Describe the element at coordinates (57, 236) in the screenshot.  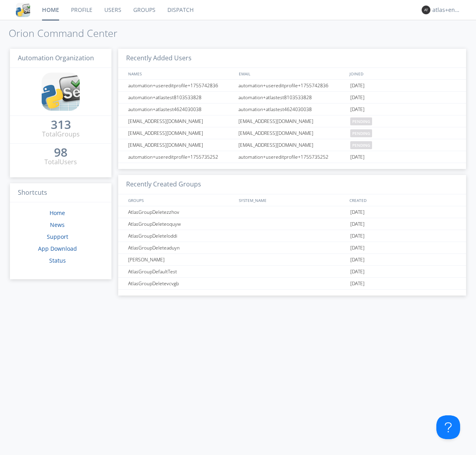
I see `a: Support` at that location.